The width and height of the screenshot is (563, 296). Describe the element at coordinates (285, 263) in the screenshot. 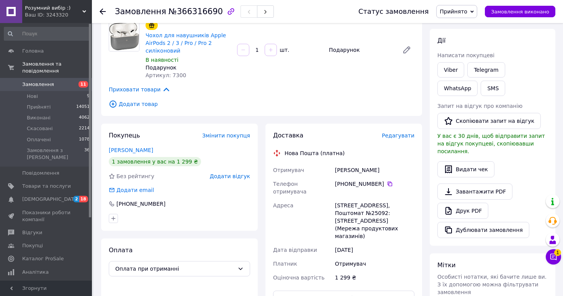

I see `span: Платник` at that location.